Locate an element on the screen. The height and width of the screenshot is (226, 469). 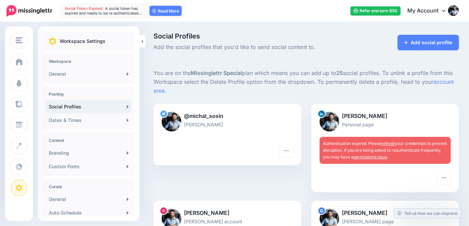
h4: Workspace is located at coordinates (89, 61).